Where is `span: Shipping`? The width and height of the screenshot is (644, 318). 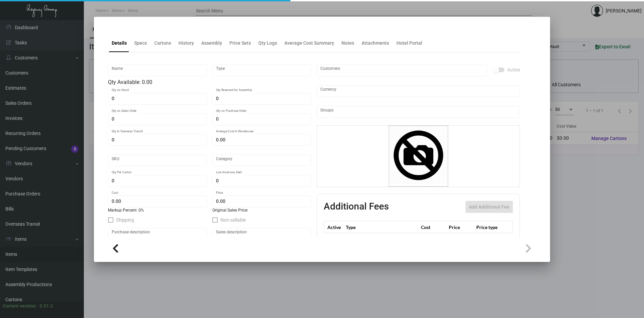
span: Shipping is located at coordinates (125, 220).